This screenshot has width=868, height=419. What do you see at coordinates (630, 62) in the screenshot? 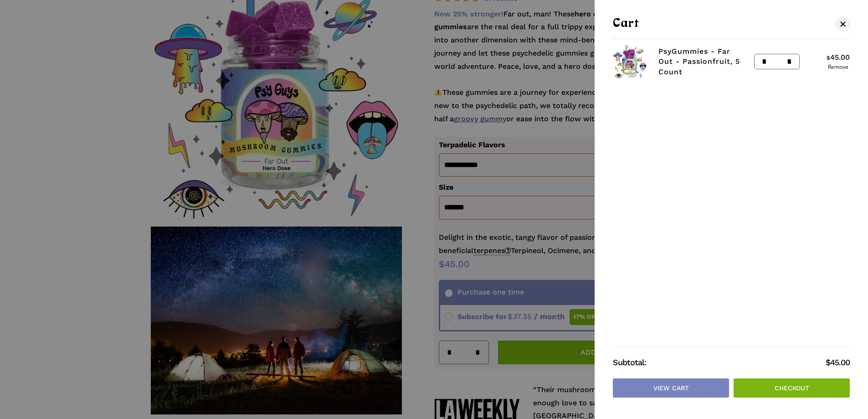
I see `img: Psychedelic mushroom gummies in a colorful jar.` at bounding box center [630, 62].